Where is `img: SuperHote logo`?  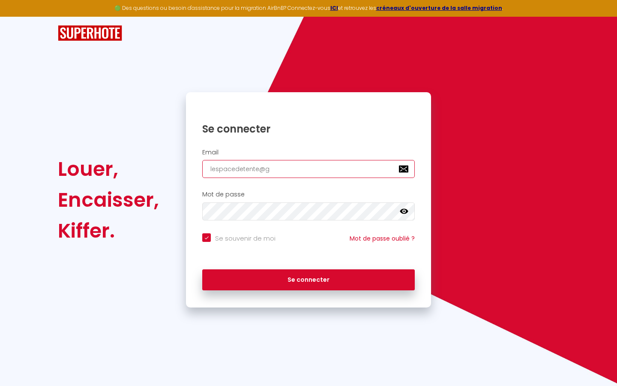 img: SuperHote logo is located at coordinates (90, 33).